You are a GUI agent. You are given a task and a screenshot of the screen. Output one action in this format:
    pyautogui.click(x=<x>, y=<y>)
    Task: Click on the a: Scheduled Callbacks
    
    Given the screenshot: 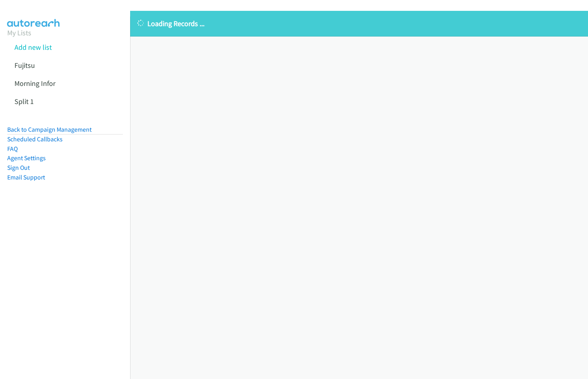 What is the action you would take?
    pyautogui.click(x=35, y=139)
    